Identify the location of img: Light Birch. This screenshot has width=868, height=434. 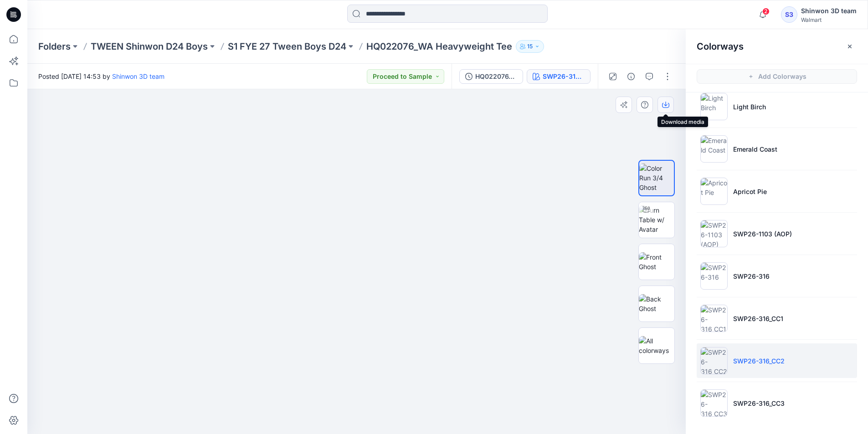
(714, 107).